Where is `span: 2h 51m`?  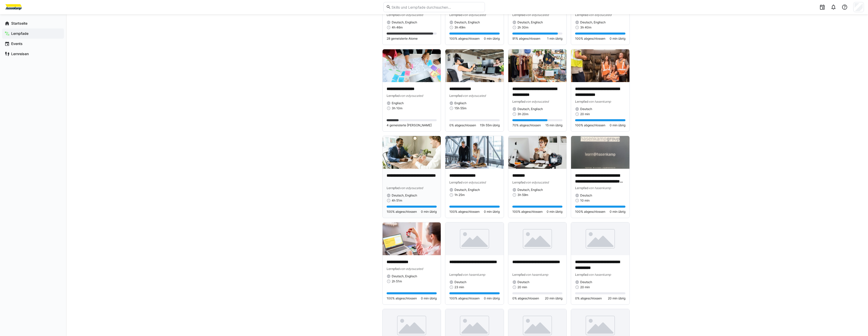 span: 2h 51m is located at coordinates (397, 281).